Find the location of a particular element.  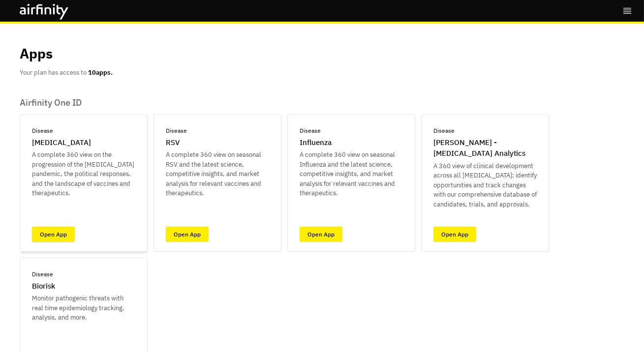

b: 10 apps. is located at coordinates (100, 72).